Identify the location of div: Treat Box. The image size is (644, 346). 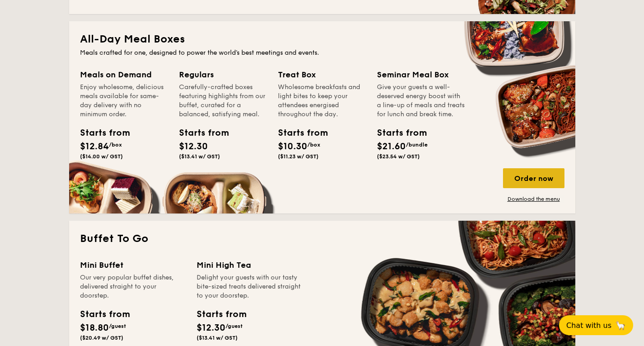
(322, 74).